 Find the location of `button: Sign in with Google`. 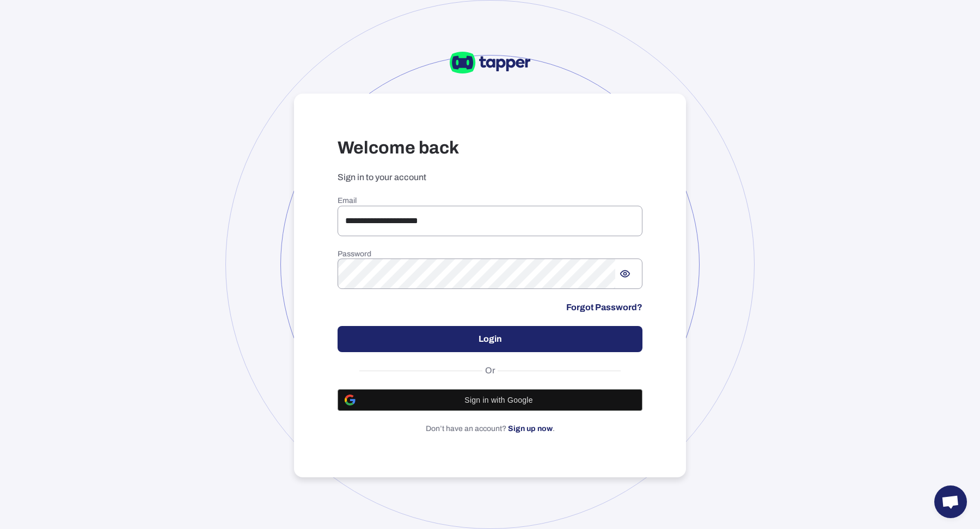

button: Sign in with Google is located at coordinates (490, 400).